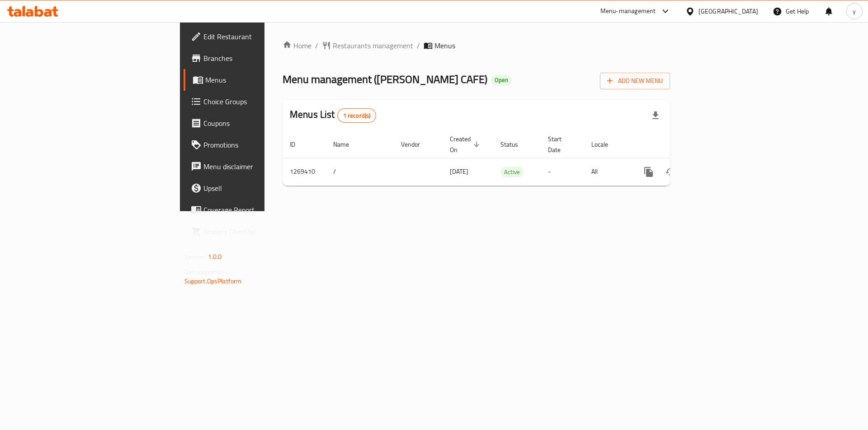 The image size is (868, 430). Describe the element at coordinates (254, 37) in the screenshot. I see `a: Edit Restaurant` at that location.